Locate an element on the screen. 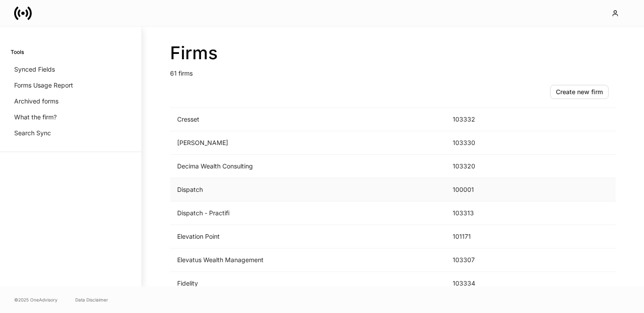  p: Search Sync is located at coordinates (32, 133).